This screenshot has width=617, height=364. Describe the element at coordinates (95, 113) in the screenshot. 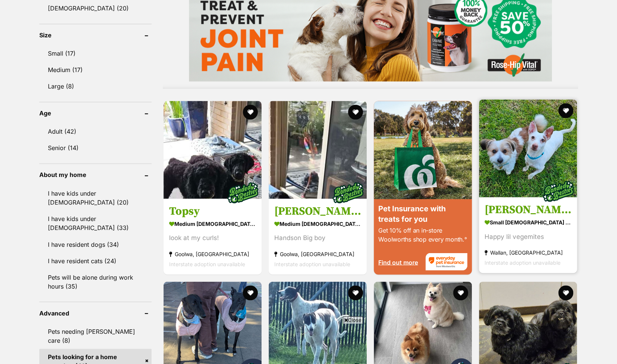

I see `header: Age` at that location.